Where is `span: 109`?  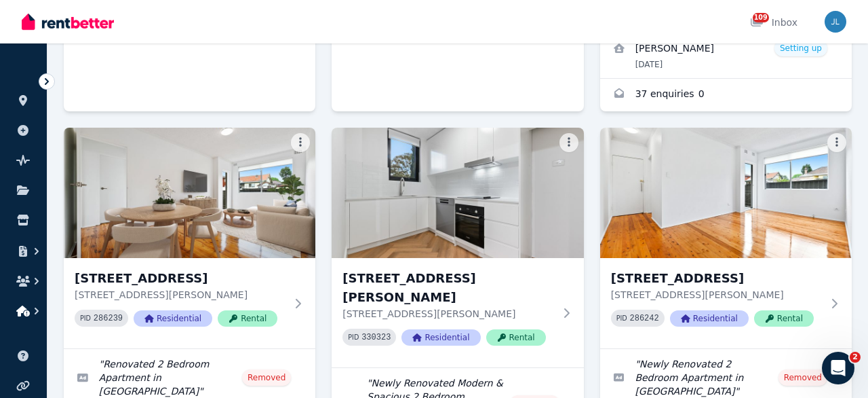 span: 109 is located at coordinates (761, 18).